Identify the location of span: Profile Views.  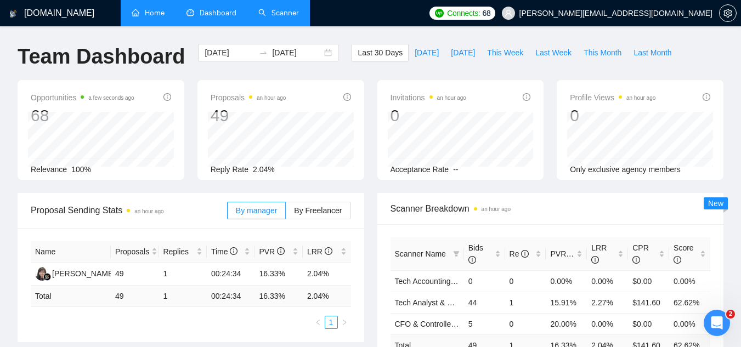
(612, 98).